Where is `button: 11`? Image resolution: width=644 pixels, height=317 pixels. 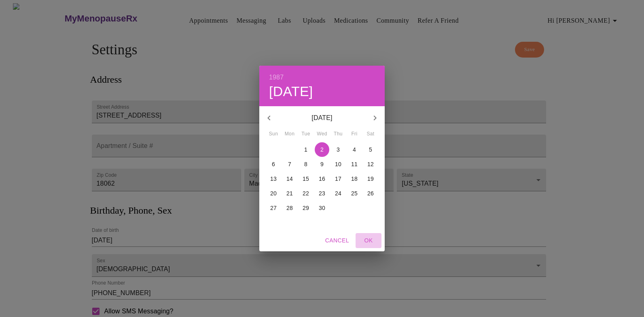 button: 11 is located at coordinates (355, 164).